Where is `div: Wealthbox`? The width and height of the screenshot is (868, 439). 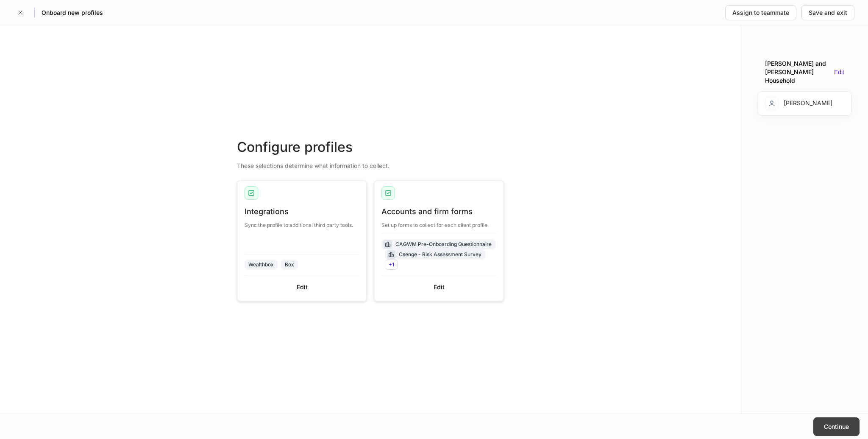
div: Wealthbox is located at coordinates (261, 264).